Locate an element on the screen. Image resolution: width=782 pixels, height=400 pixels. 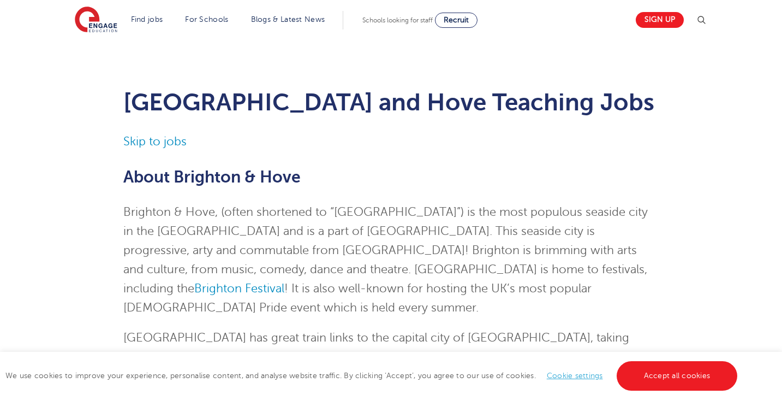
a: Accept all cookies is located at coordinates (678, 376).